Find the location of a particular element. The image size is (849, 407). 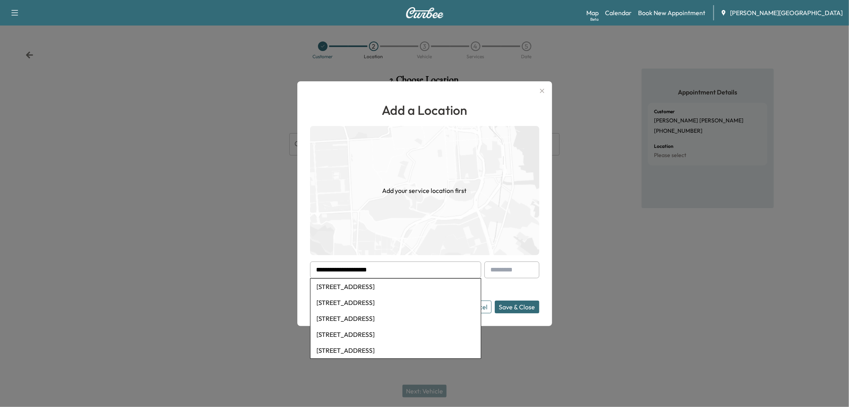

h1: Add your service location first is located at coordinates (425, 190).